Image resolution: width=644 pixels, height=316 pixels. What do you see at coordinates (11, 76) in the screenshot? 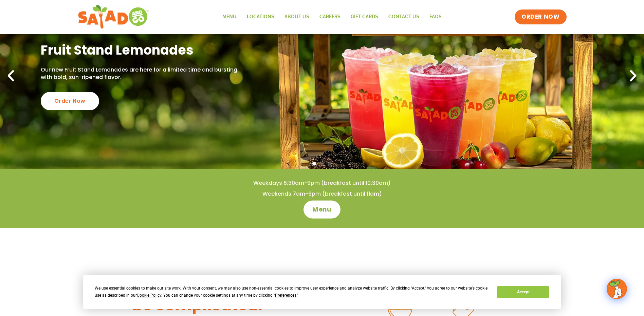
I see `div: Previous slide` at bounding box center [11, 76].